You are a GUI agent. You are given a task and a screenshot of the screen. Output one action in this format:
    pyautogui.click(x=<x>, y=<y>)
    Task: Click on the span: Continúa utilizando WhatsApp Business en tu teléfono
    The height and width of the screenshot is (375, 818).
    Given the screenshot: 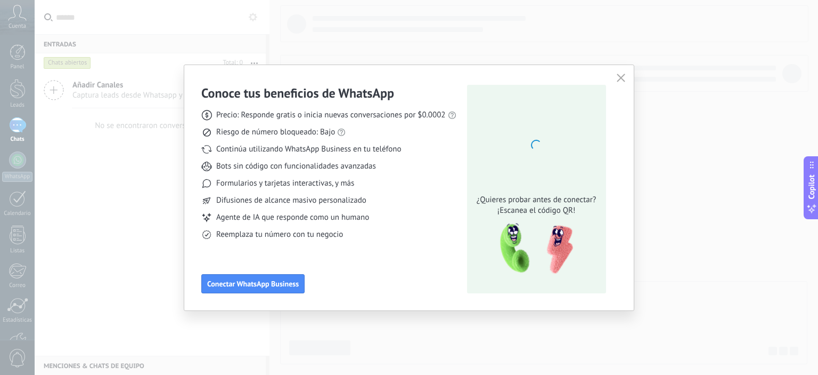 What is the action you would take?
    pyautogui.click(x=309, y=149)
    